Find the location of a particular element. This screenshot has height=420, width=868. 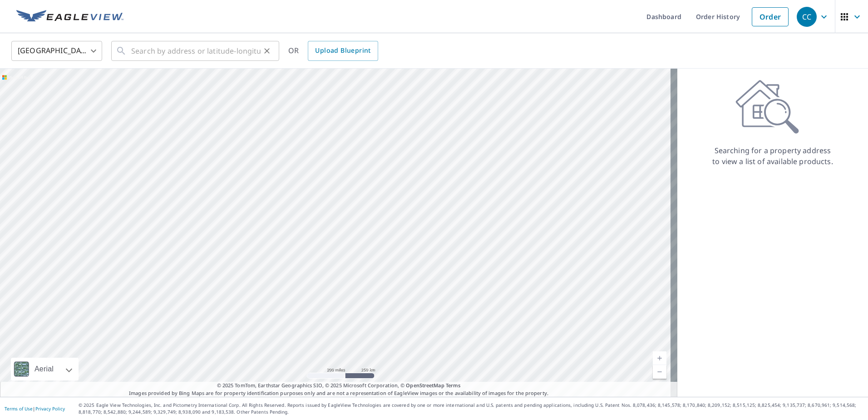

div: OR is located at coordinates (333, 51).